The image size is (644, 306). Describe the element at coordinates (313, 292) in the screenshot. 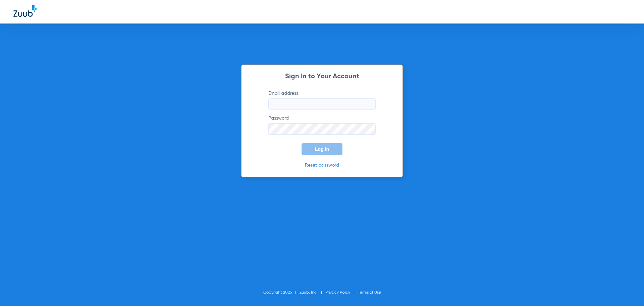

I see `li: Zuub, Inc.` at that location.